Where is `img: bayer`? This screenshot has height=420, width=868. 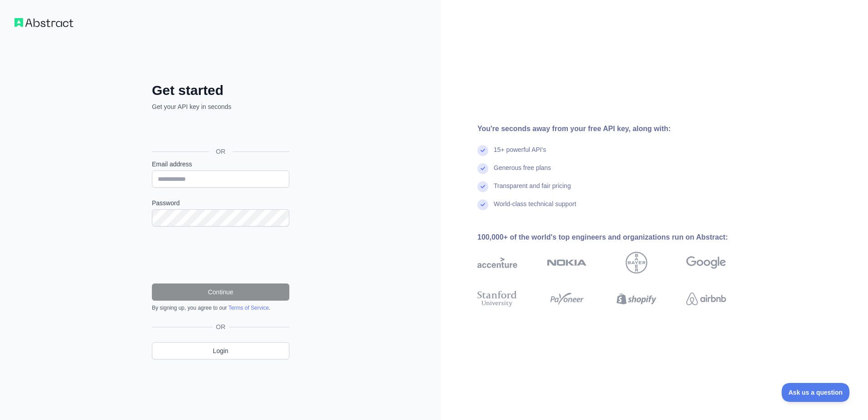
img: bayer is located at coordinates (636, 263).